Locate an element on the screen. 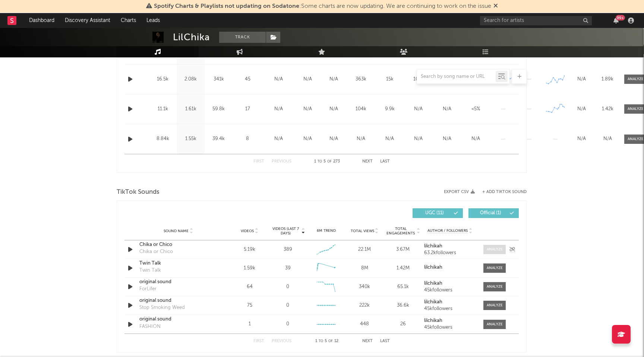 The width and height of the screenshot is (644, 357). span: : Some charts are now updating. We are continuing to work on the issue is located at coordinates (322, 6).